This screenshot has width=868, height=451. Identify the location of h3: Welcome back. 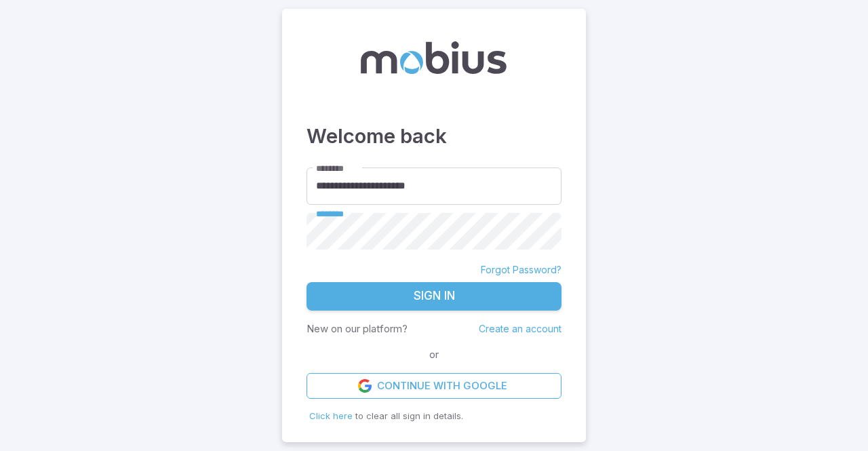
(434, 136).